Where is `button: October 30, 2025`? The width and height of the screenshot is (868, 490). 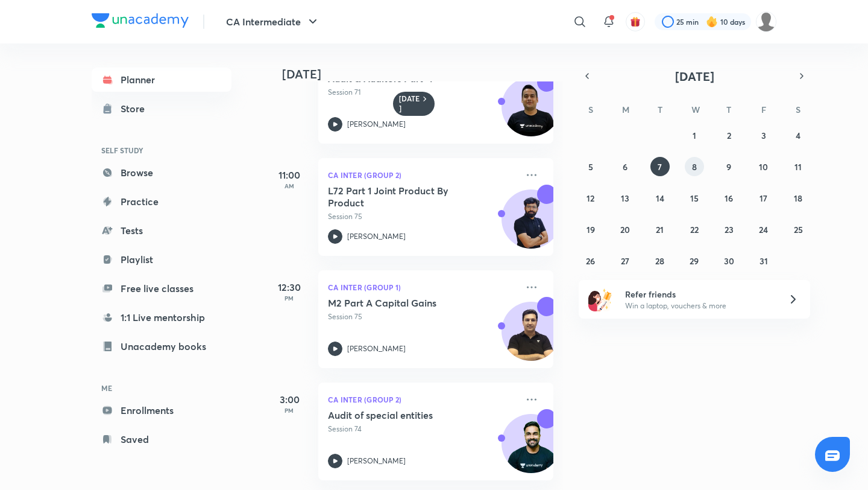 button: October 30, 2025 is located at coordinates (729, 260).